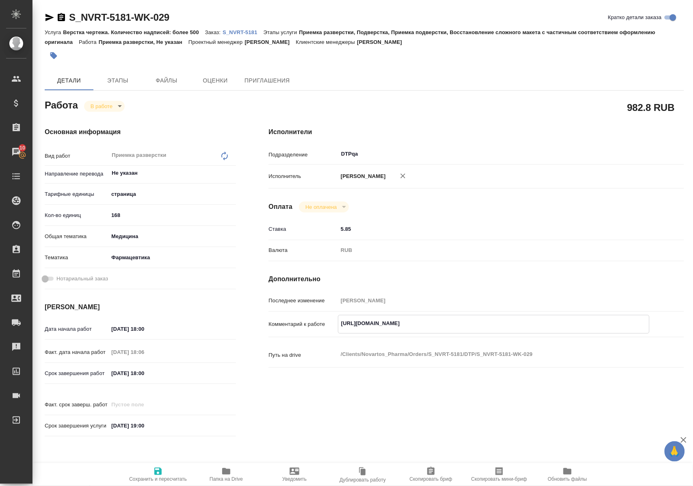 The height and width of the screenshot is (486, 693). I want to click on span: Детали, so click(69, 80).